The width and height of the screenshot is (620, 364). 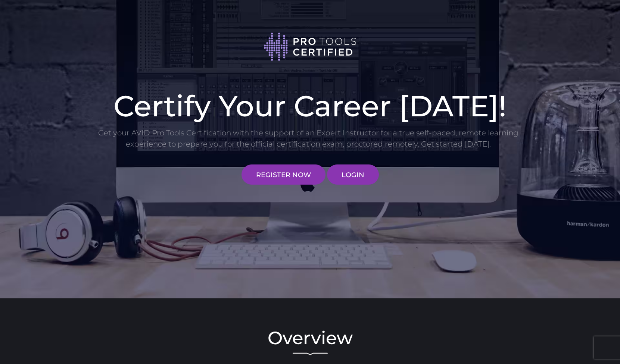 What do you see at coordinates (310, 47) in the screenshot?
I see `img: Pro Tools Certified logo` at bounding box center [310, 47].